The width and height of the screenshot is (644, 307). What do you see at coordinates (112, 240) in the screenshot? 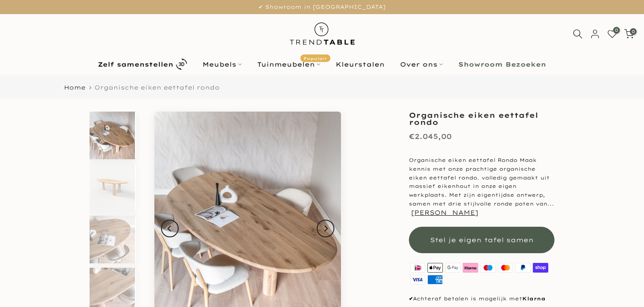
I see `img: Eettafel eikenhout organisch Rondo detail` at bounding box center [112, 240].